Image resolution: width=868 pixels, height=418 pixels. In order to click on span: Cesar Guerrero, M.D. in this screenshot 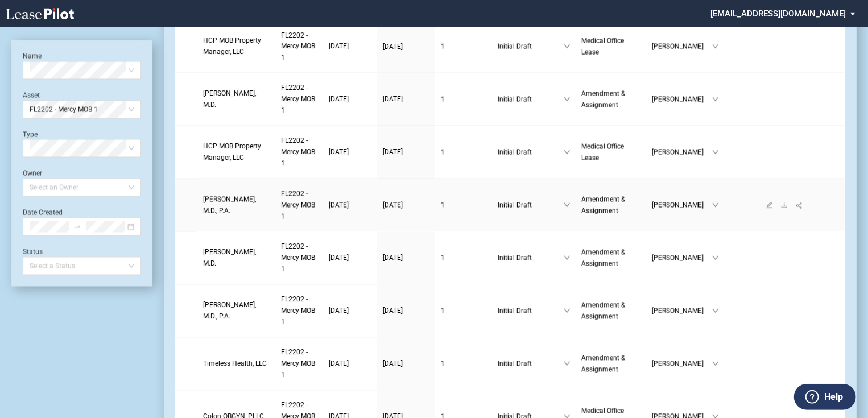, I will do `click(229, 257)`.